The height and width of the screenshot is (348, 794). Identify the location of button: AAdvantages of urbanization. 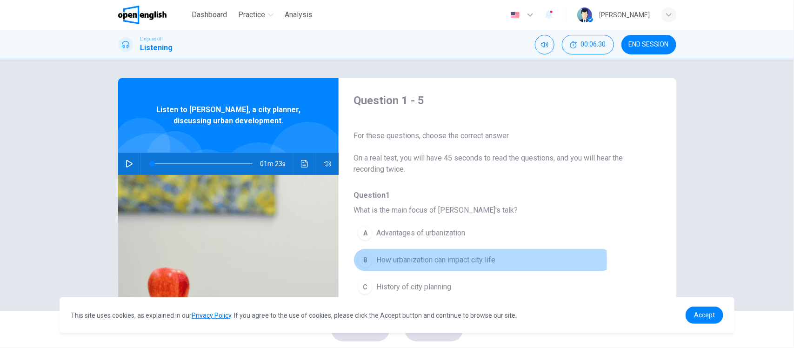
(483, 233).